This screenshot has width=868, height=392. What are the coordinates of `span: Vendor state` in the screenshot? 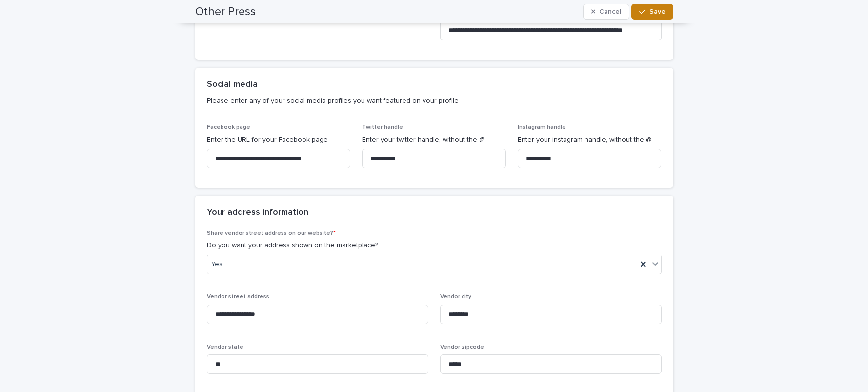 It's located at (225, 347).